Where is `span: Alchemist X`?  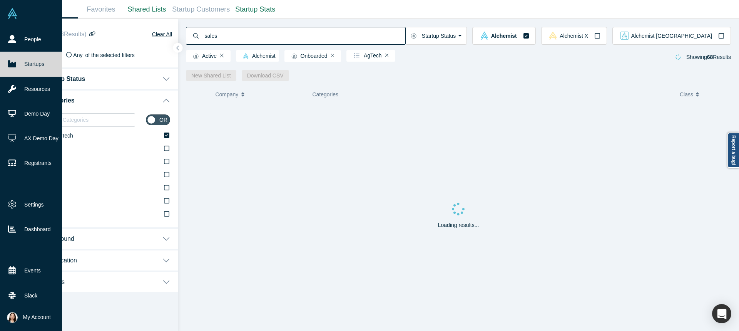 span: Alchemist X is located at coordinates (574, 36).